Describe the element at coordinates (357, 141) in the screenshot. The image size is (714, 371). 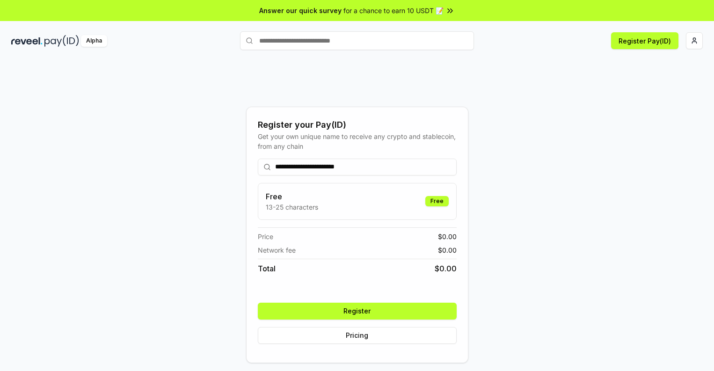
I see `div: Get your own unique name to receive any crypto and stablecoin, from any chain` at that location.